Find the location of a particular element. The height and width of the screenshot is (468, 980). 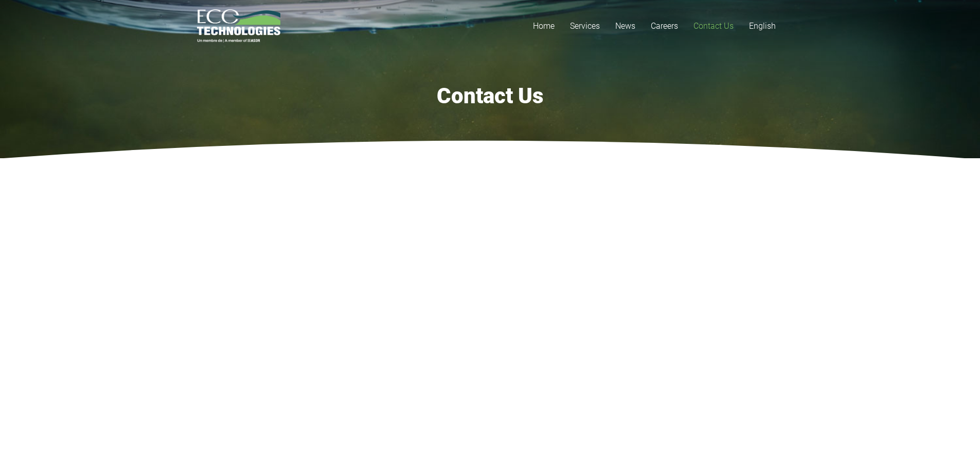

span: News is located at coordinates (626, 26).